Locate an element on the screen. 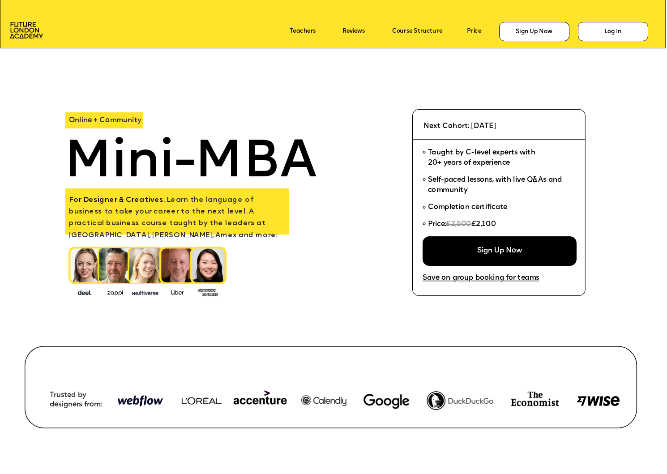 The width and height of the screenshot is (667, 474). span: For Designer & Creatives. L is located at coordinates (120, 201).